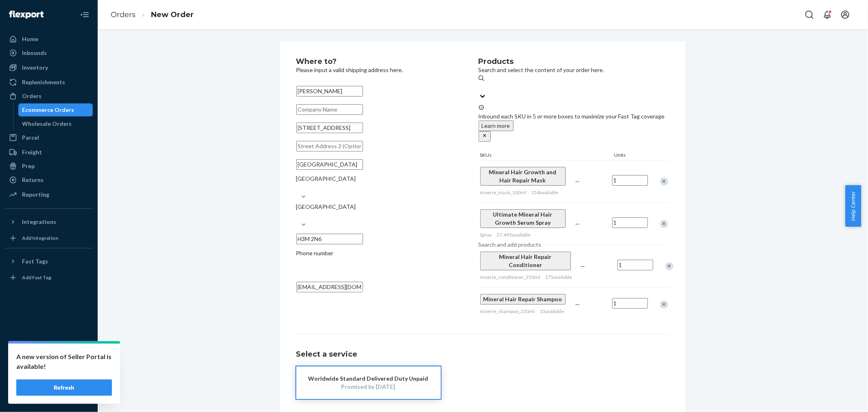 This screenshot has height=412, width=868. Describe the element at coordinates (49, 138) in the screenshot. I see `a: Parcel` at that location.